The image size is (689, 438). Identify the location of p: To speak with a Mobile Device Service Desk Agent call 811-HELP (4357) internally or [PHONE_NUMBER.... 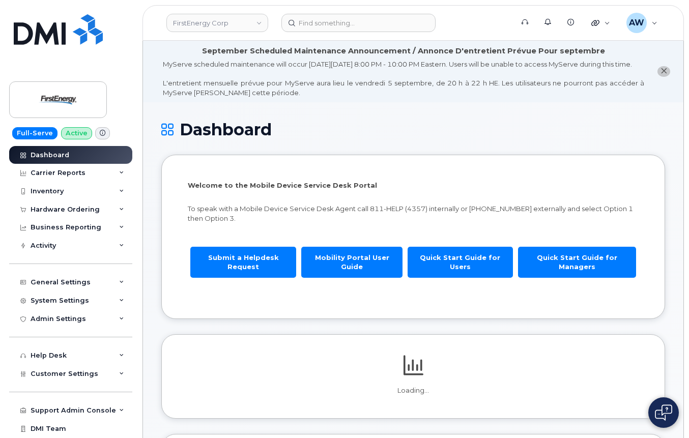
(413, 213).